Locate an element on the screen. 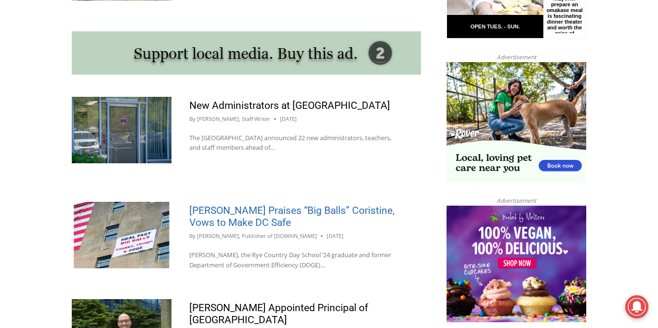 This screenshot has width=658, height=328. a: (PHOTO: Rye City School District Office. Credit: Justin Gray.) is located at coordinates (121, 130).